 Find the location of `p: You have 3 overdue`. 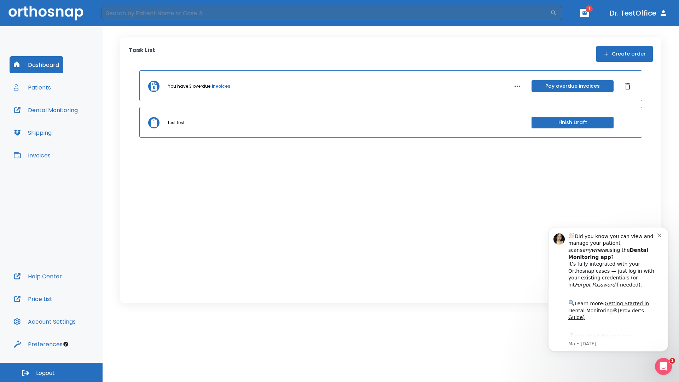

p: You have 3 overdue is located at coordinates (189, 86).